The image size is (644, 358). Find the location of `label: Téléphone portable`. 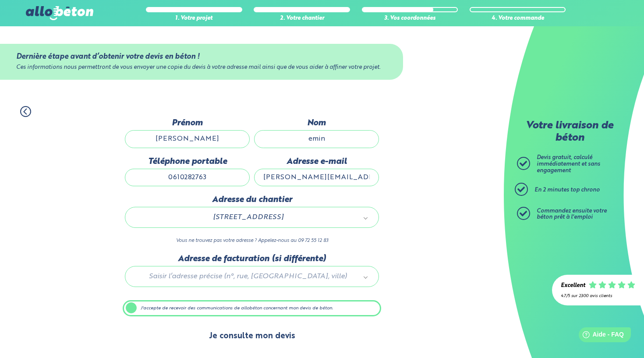

label: Téléphone portable is located at coordinates (187, 162).